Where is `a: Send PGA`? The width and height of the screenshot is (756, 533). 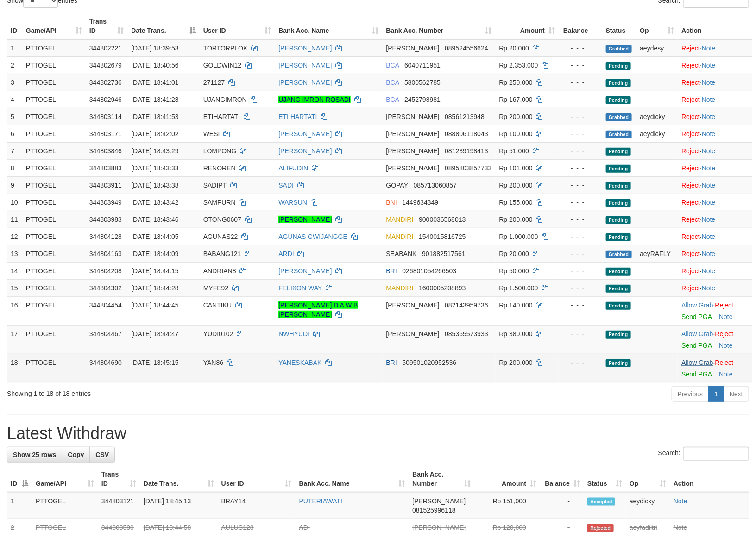
a: Send PGA is located at coordinates (696, 345).